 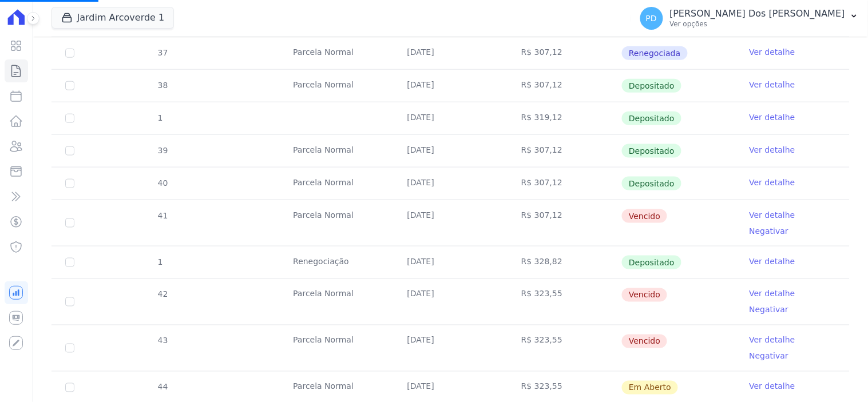 I want to click on span: 38, so click(x=163, y=85).